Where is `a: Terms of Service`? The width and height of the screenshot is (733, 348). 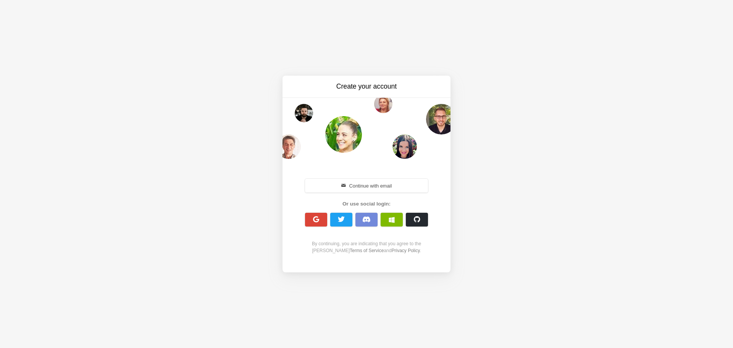 a: Terms of Service is located at coordinates (367, 250).